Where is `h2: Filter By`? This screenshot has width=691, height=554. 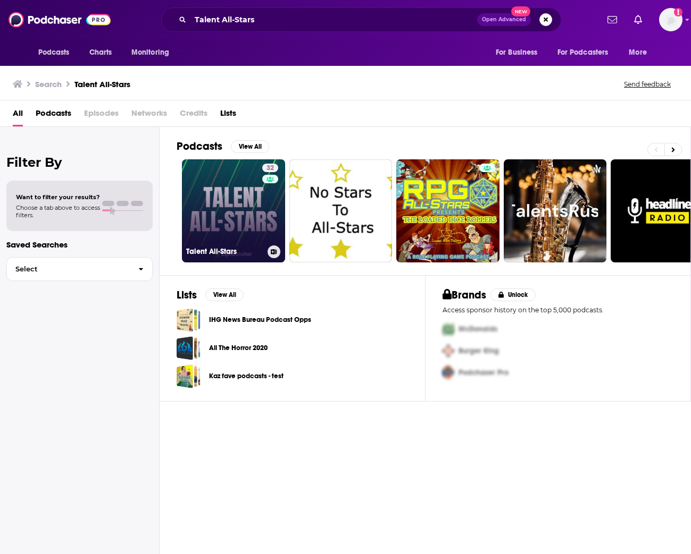
h2: Filter By is located at coordinates (79, 162).